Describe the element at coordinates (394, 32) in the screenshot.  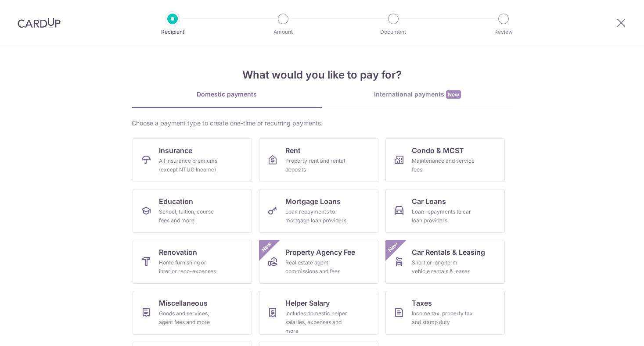
I see `p: Document` at that location.